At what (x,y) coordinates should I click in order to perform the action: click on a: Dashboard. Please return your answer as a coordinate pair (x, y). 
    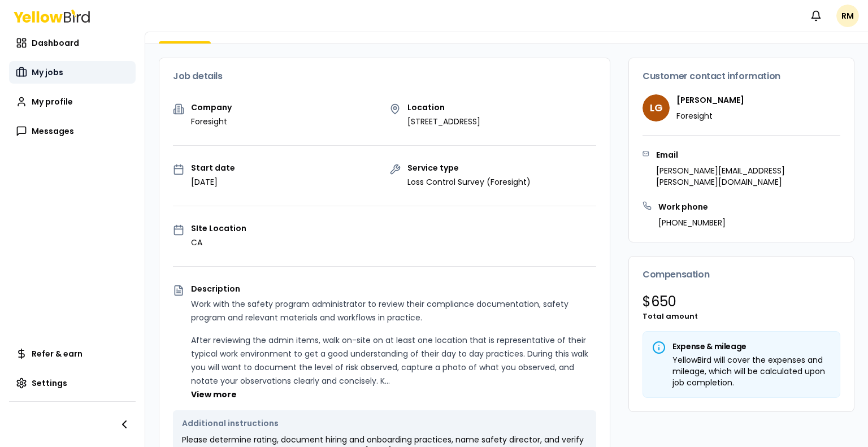
    Looking at the image, I should click on (72, 43).